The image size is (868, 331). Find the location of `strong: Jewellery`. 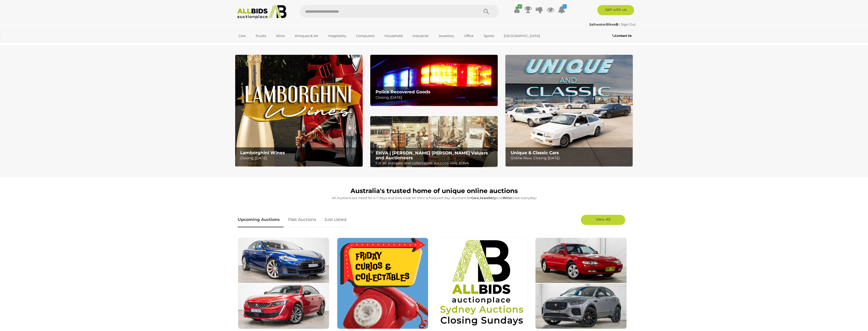

strong: Jewellery is located at coordinates (488, 198).